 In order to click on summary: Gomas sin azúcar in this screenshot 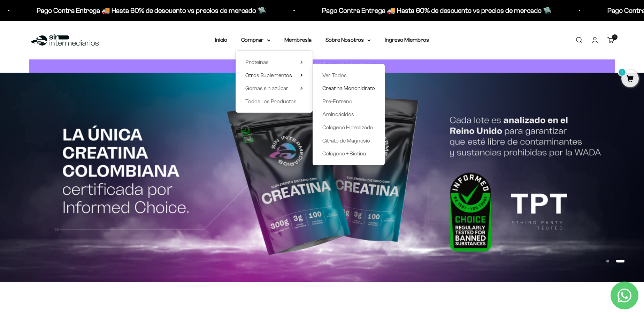, I will do `click(274, 88)`.